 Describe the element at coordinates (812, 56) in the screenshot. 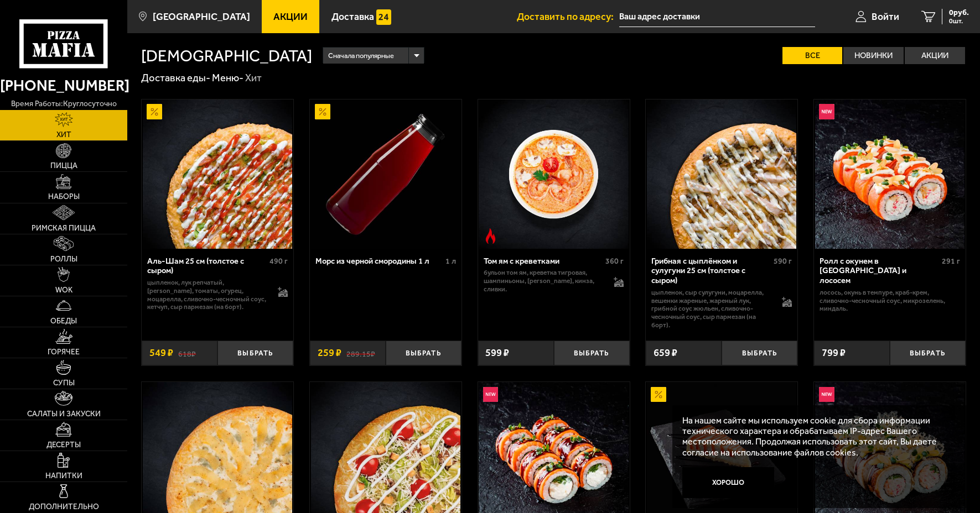

I see `label: Все` at that location.